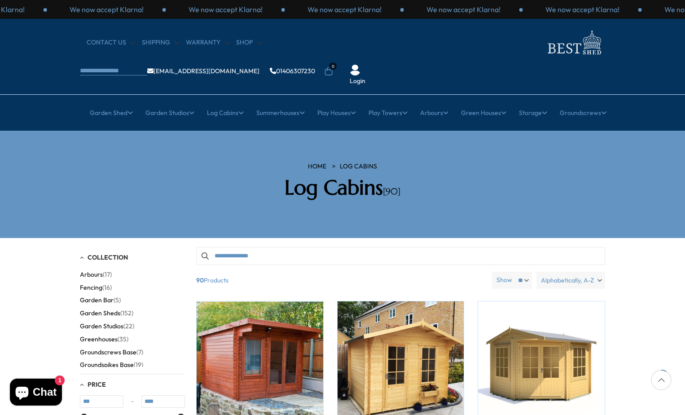 Image resolution: width=685 pixels, height=415 pixels. Describe the element at coordinates (100, 300) in the screenshot. I see `button: Garden Bar (5)` at that location.